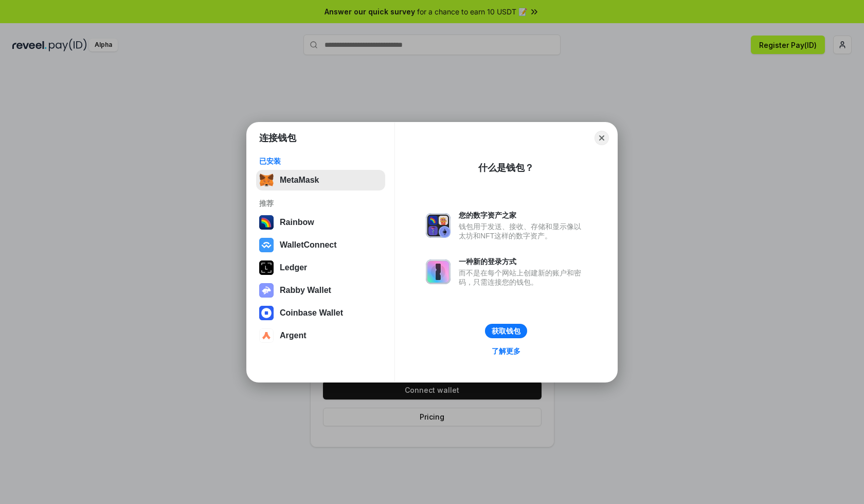  Describe the element at coordinates (320, 161) in the screenshot. I see `div: 已安装` at that location.